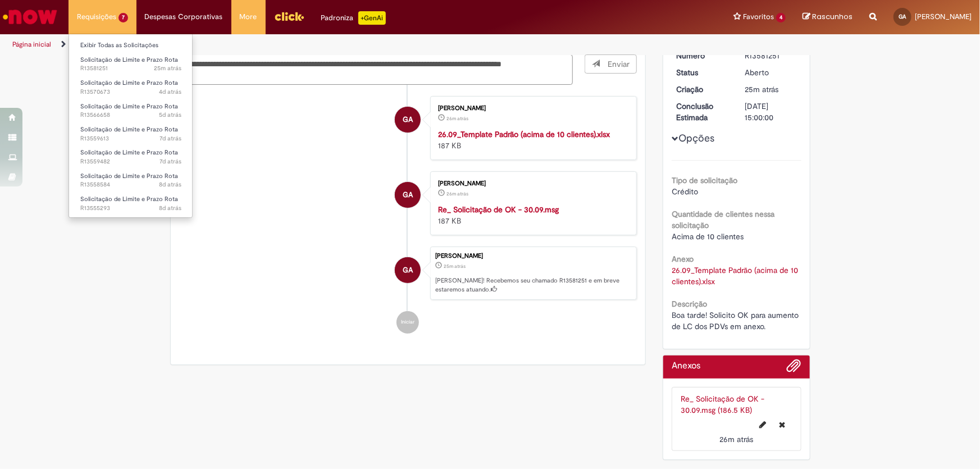  I want to click on b: Descrição, so click(689, 304).